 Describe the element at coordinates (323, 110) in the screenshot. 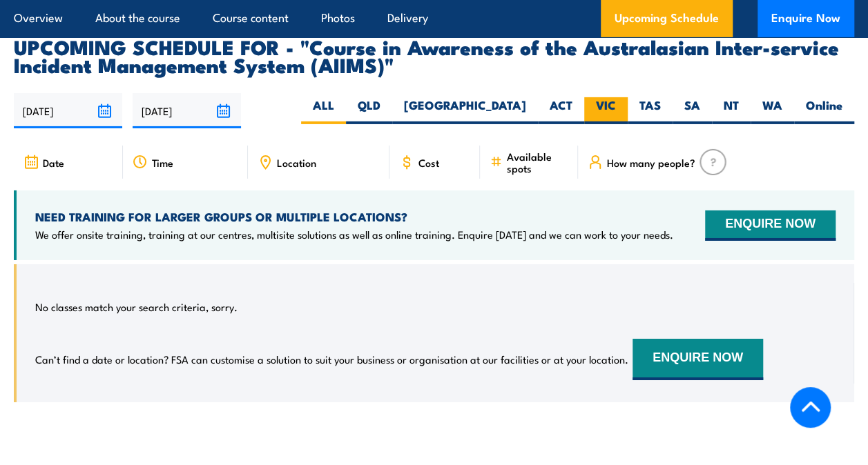

I see `label: ALL` at that location.